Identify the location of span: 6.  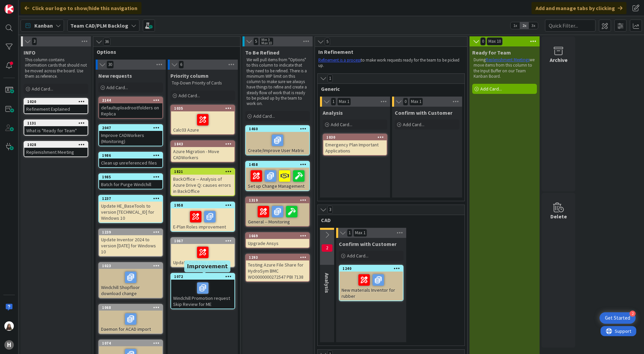
(181, 65).